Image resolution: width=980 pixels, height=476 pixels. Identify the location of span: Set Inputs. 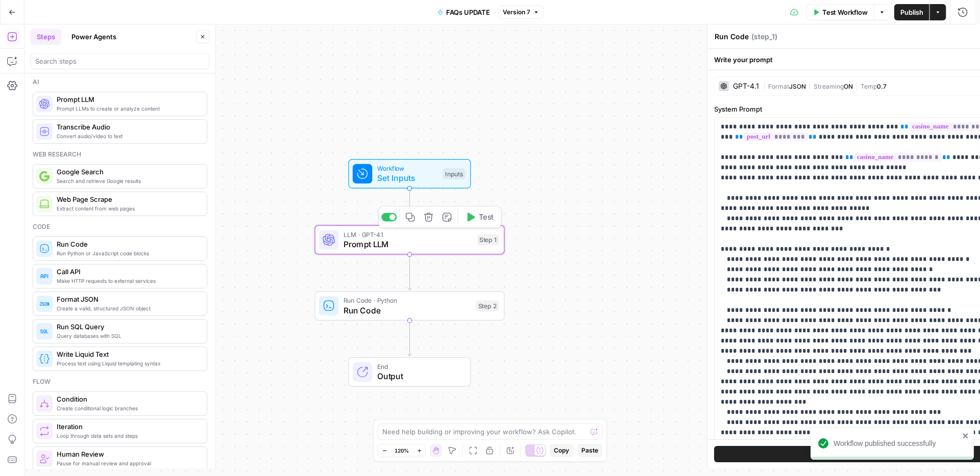
(407, 178).